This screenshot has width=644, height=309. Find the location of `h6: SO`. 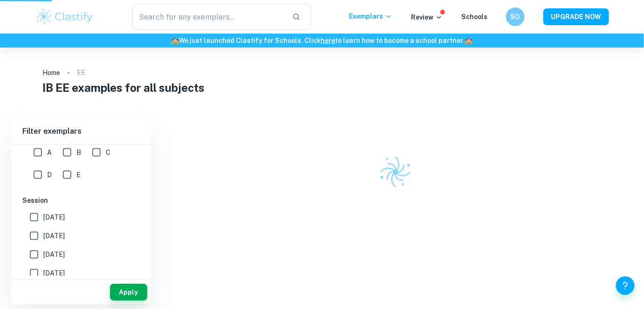

h6: SO is located at coordinates (515, 17).